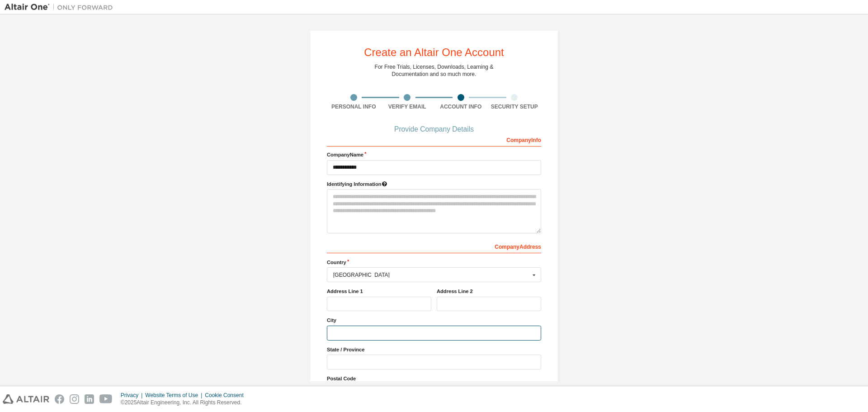 This screenshot has height=412, width=868. What do you see at coordinates (434, 184) in the screenshot?
I see `label: Please provide any information that will help our support team identify your company. Email and n...` at bounding box center [434, 184].